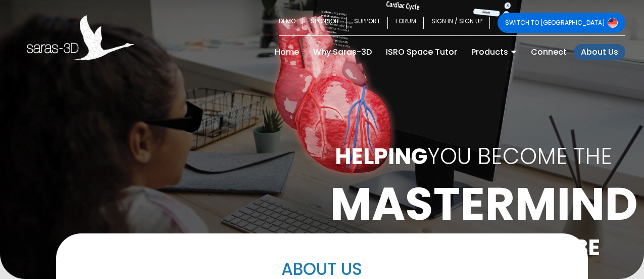 This screenshot has height=279, width=644. Describe the element at coordinates (474, 157) in the screenshot. I see `p: YOU BECOME THE` at that location.